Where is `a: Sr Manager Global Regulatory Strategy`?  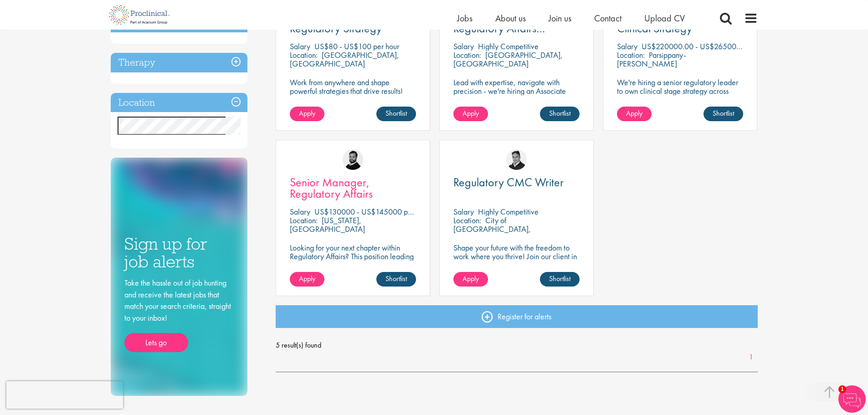 a: Sr Manager Global Regulatory Strategy is located at coordinates (352, 23).